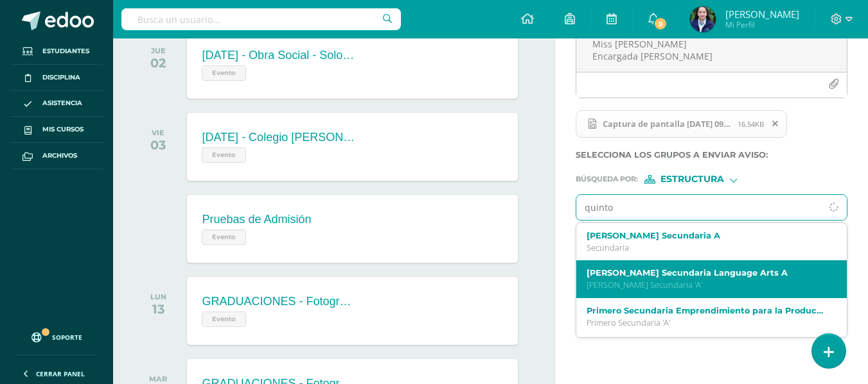  I want to click on a: Asistencia, so click(57, 104).